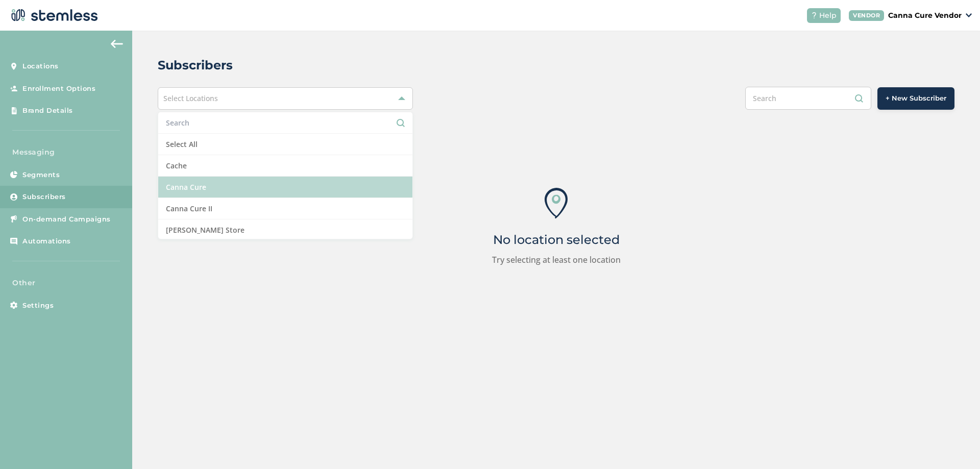  Describe the element at coordinates (925, 16) in the screenshot. I see `p: Canna Cure Vendor` at that location.